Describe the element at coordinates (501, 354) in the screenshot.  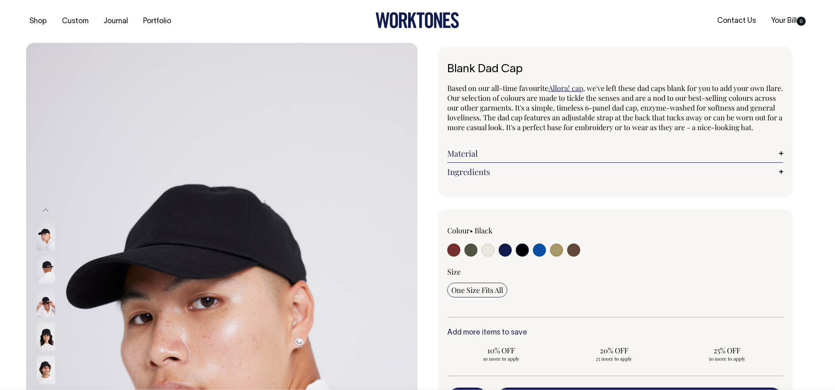
I see `input: 10% OFF 10 more to apply` at that location.